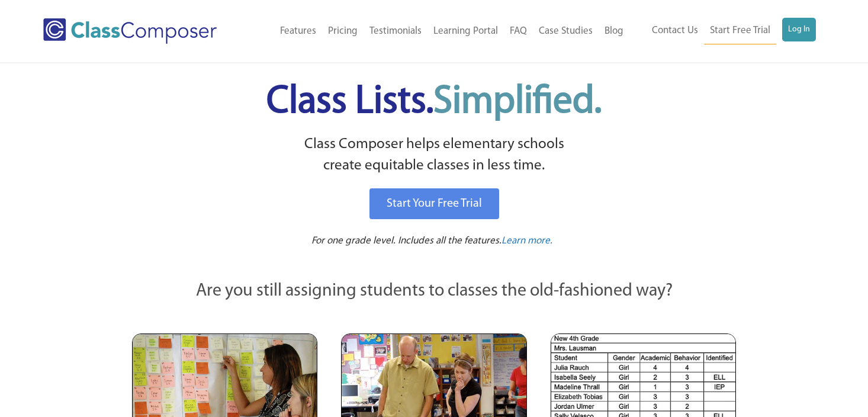 The width and height of the screenshot is (868, 417). I want to click on a: Case Studies, so click(566, 31).